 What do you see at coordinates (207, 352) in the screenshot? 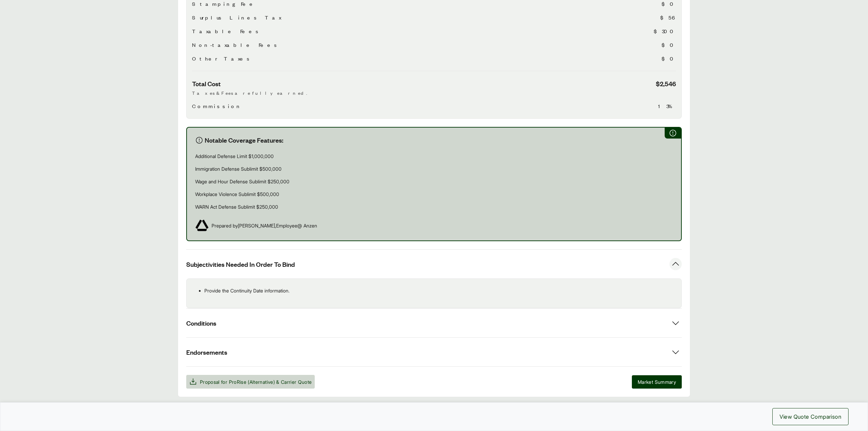
I see `span: Endorsements` at bounding box center [207, 352].